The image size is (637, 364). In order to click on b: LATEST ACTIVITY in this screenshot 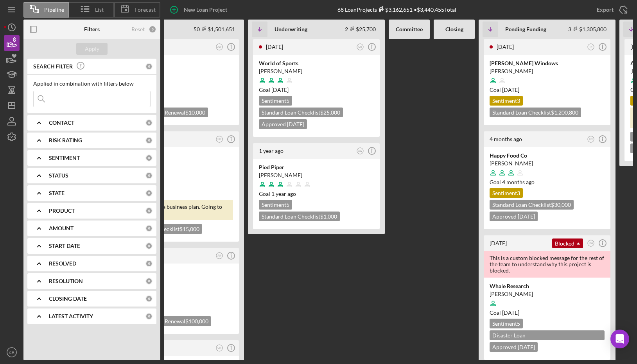, I will do `click(71, 316)`.